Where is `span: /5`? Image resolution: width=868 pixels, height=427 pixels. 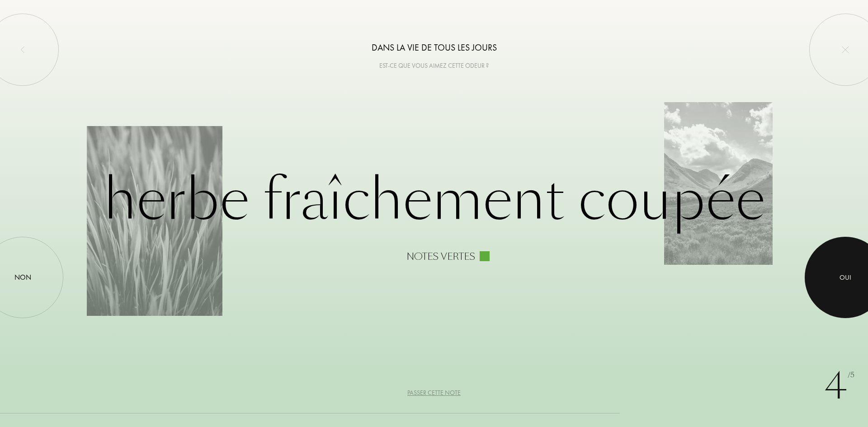 span: /5 is located at coordinates (851, 375).